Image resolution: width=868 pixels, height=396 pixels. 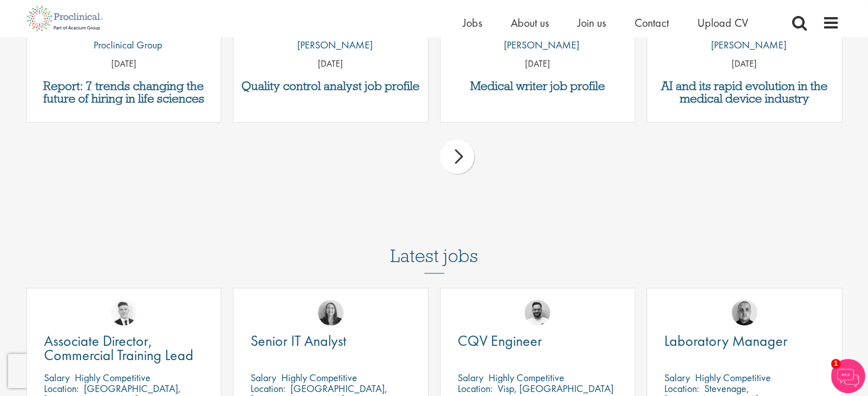 I want to click on a: Laboratory Manager, so click(x=744, y=341).